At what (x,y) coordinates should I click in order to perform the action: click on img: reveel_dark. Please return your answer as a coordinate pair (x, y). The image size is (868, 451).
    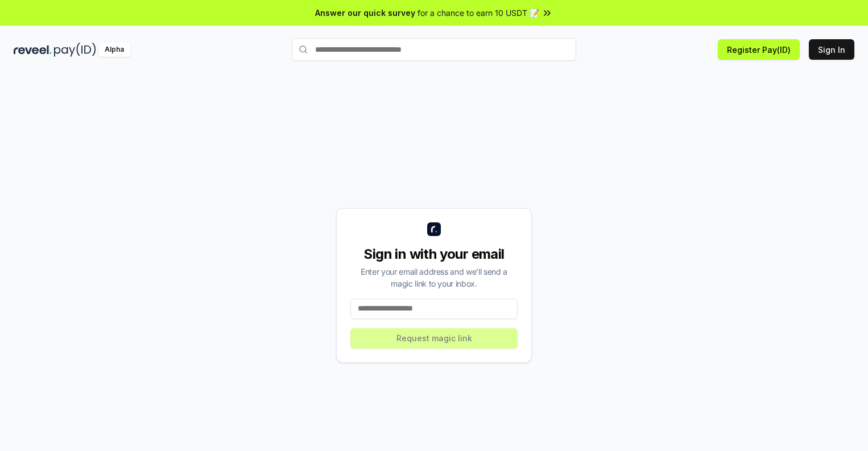
    Looking at the image, I should click on (32, 49).